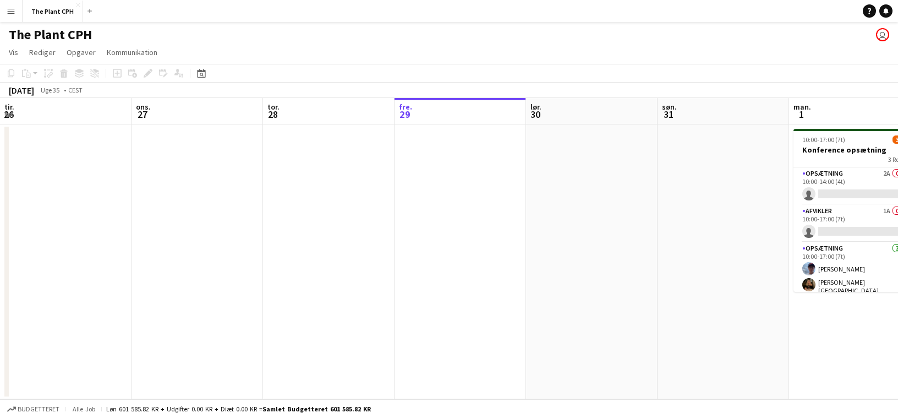 The width and height of the screenshot is (898, 418). I want to click on span: 1, so click(801, 114).